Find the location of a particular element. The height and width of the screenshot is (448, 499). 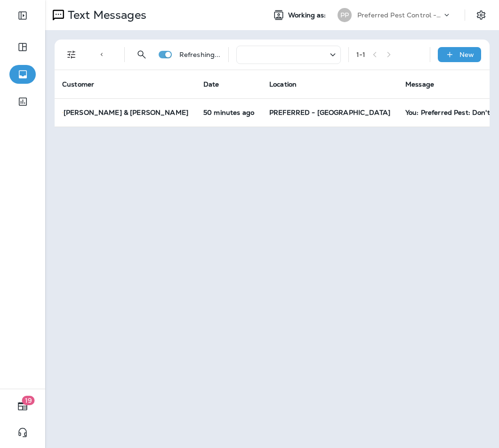

button: Settings is located at coordinates (482, 15).